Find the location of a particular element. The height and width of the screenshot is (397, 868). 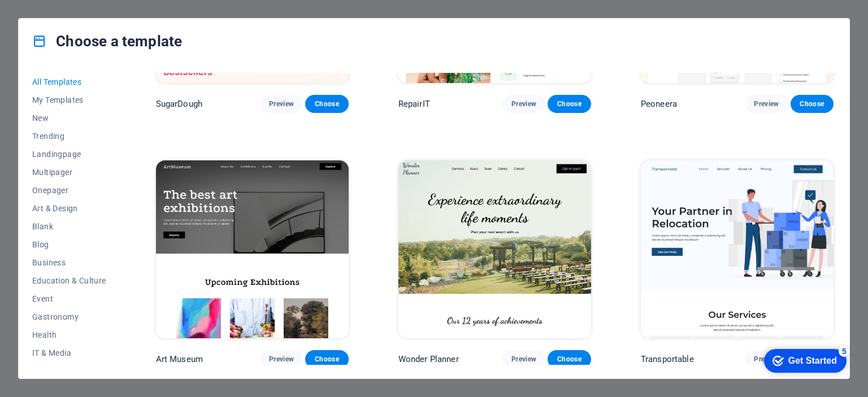

img: Wonder Planner is located at coordinates (494, 249).